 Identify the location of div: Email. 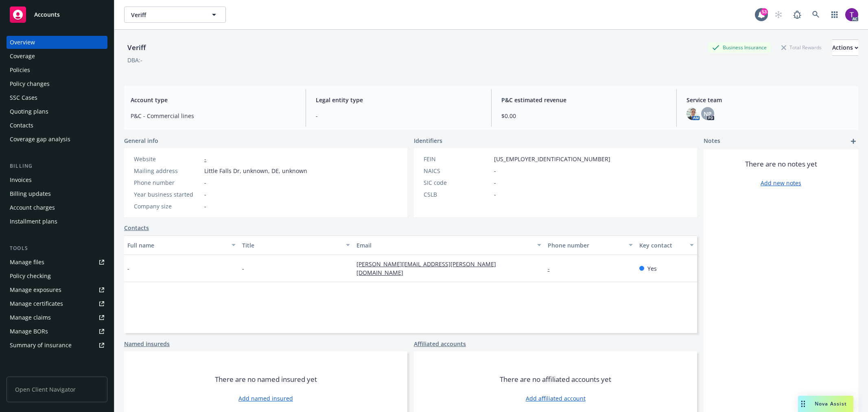
(444, 245).